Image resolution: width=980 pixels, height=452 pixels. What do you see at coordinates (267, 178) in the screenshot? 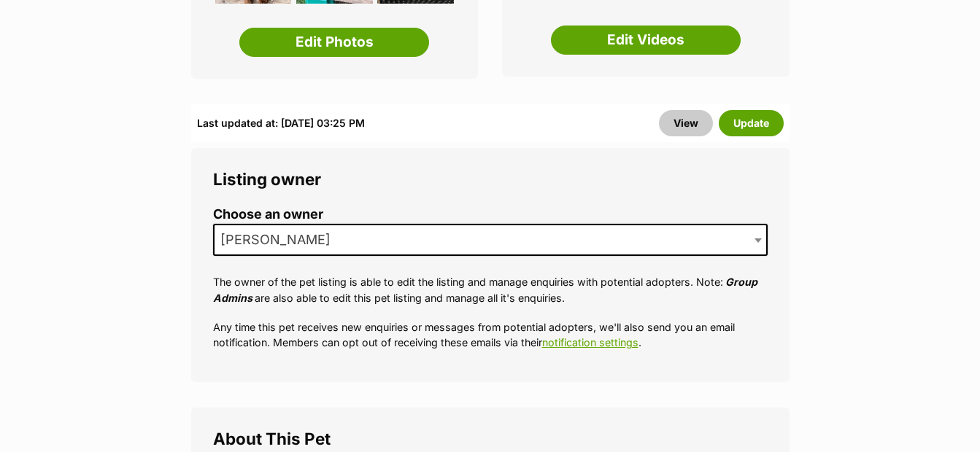
I see `span: Listing owner` at bounding box center [267, 178].